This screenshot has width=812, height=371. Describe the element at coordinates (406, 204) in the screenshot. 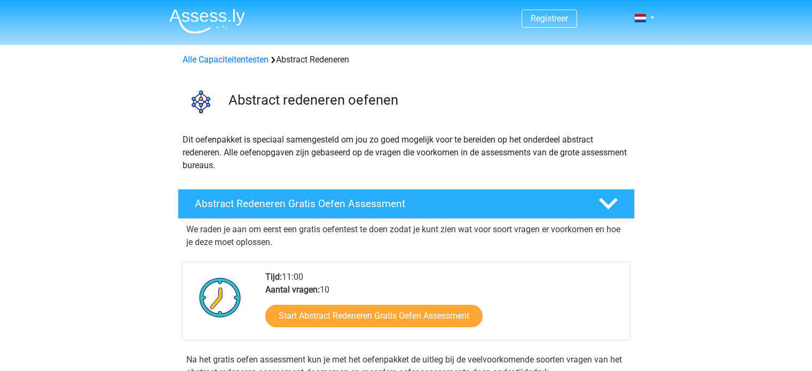

I see `a: Abstract Redeneren Gratis Oefen Assessment` at that location.